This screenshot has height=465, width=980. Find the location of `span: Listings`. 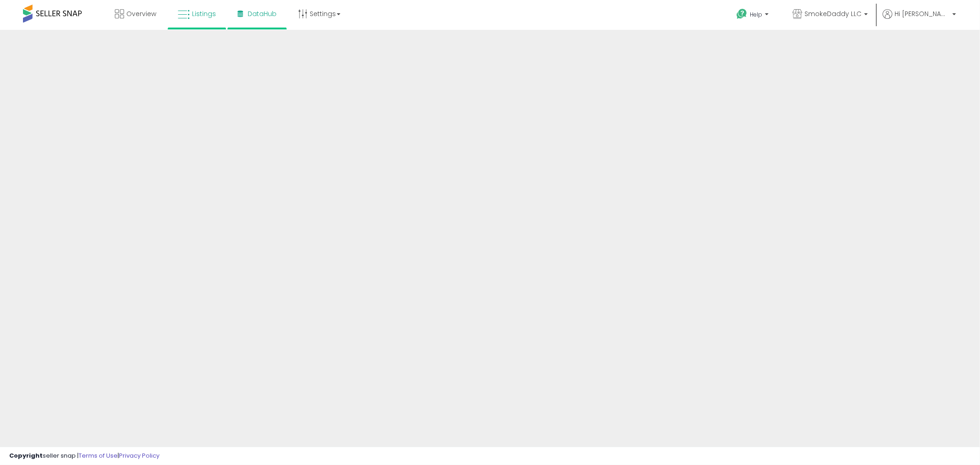

span: Listings is located at coordinates (204, 14).